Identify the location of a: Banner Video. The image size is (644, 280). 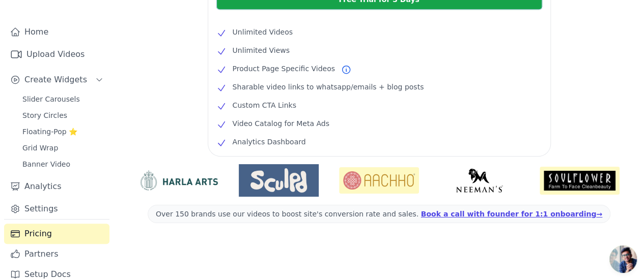
(62, 164).